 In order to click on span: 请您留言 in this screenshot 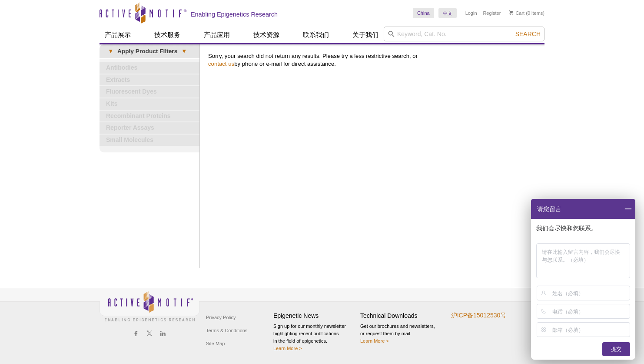, I will do `click(549, 209)`.